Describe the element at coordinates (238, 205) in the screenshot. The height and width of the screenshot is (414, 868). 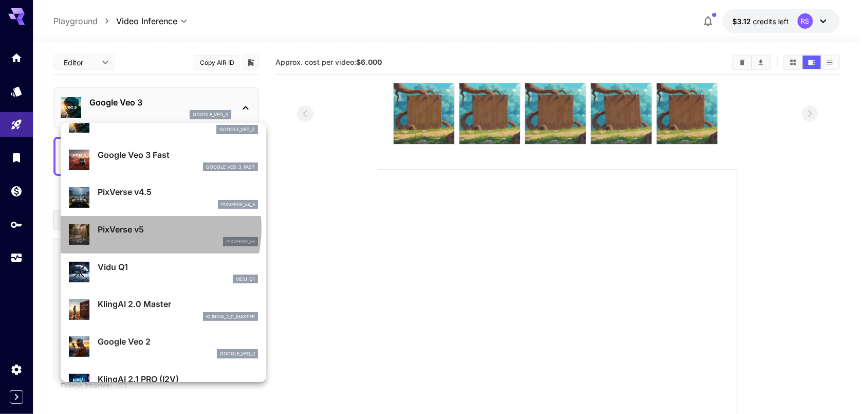
I see `p: pixverse_v4_5` at that location.